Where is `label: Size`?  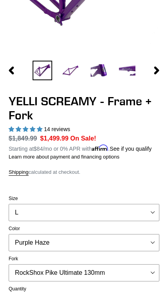
label: Size is located at coordinates (84, 199).